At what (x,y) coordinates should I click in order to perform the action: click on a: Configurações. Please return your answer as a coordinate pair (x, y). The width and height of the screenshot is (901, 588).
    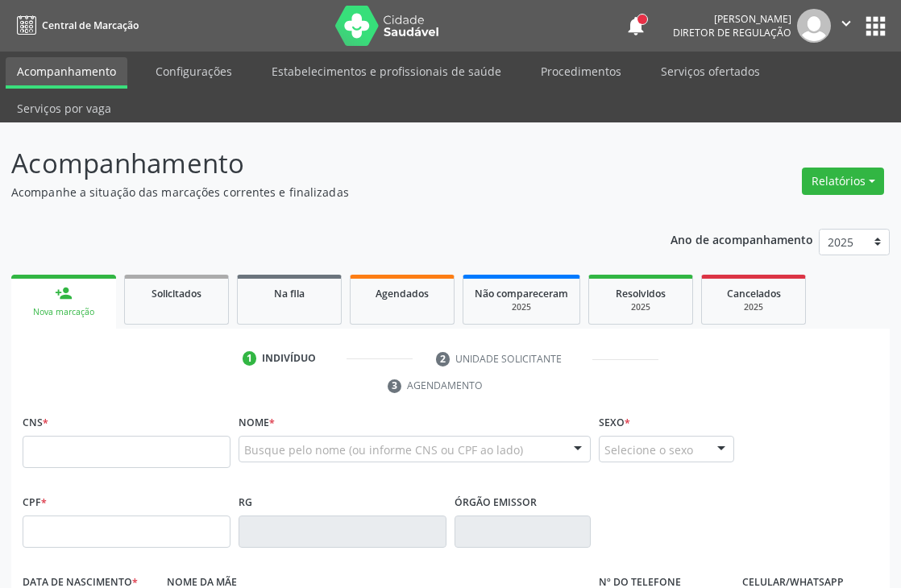
    Looking at the image, I should click on (193, 70).